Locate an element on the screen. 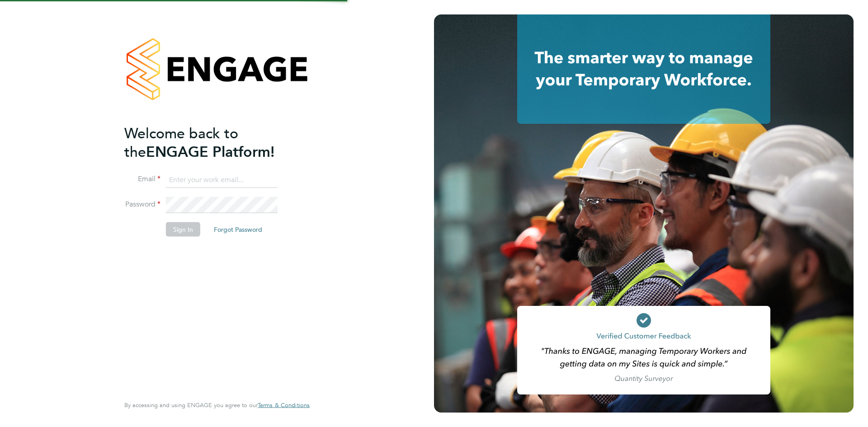 The width and height of the screenshot is (868, 427). h2: ENGAGE Platform! is located at coordinates (212, 142).